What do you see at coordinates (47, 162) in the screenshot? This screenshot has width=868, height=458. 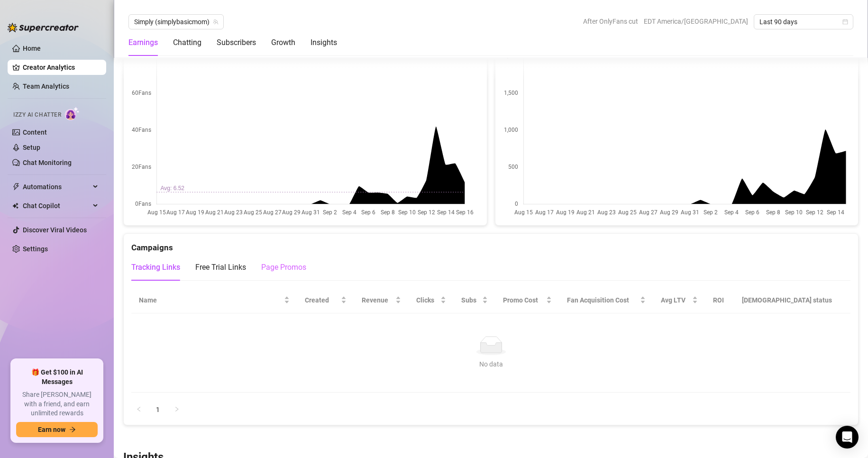 I see `a: Chat Monitoring` at bounding box center [47, 162].